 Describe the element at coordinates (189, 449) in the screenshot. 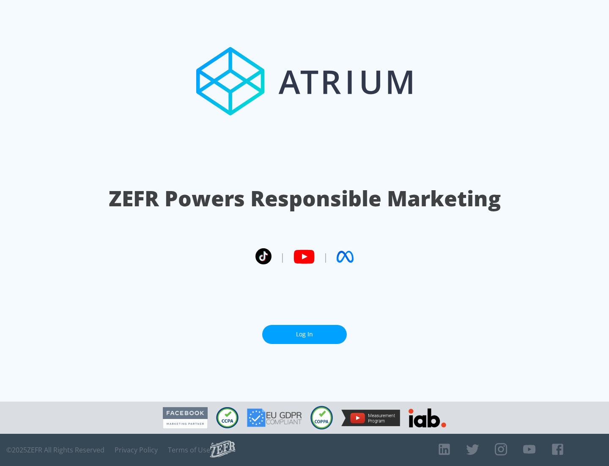

I see `a: Terms of Use` at that location.